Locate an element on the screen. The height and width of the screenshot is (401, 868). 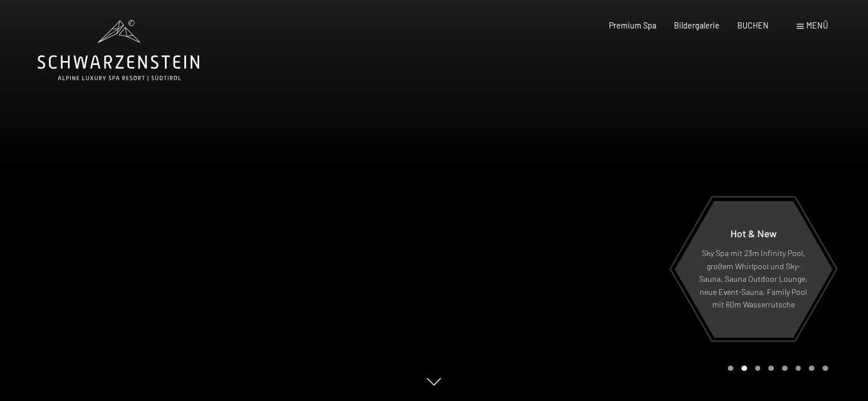
div: Carousel Page 6 is located at coordinates (798, 369).